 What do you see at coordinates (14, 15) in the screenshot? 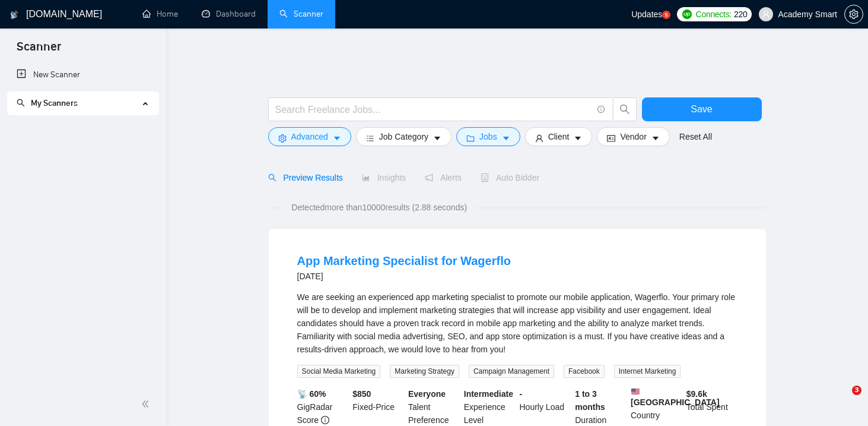
I see `img: logo` at bounding box center [14, 15].